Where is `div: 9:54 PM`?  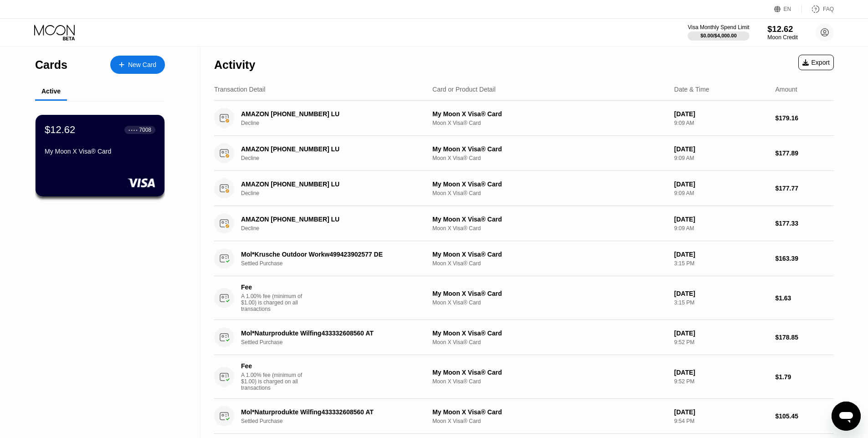
div: 9:54 PM is located at coordinates (722, 421).